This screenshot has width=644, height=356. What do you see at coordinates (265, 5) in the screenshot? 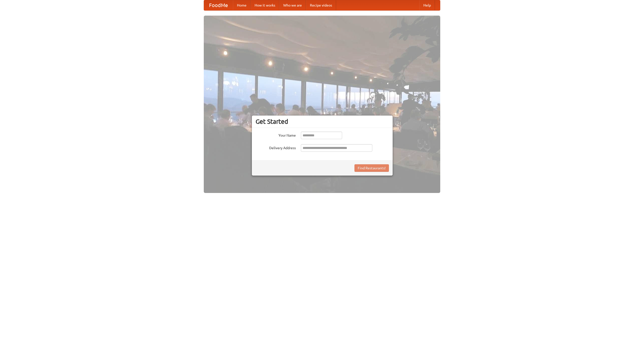
I see `a: How it works` at bounding box center [265, 5].